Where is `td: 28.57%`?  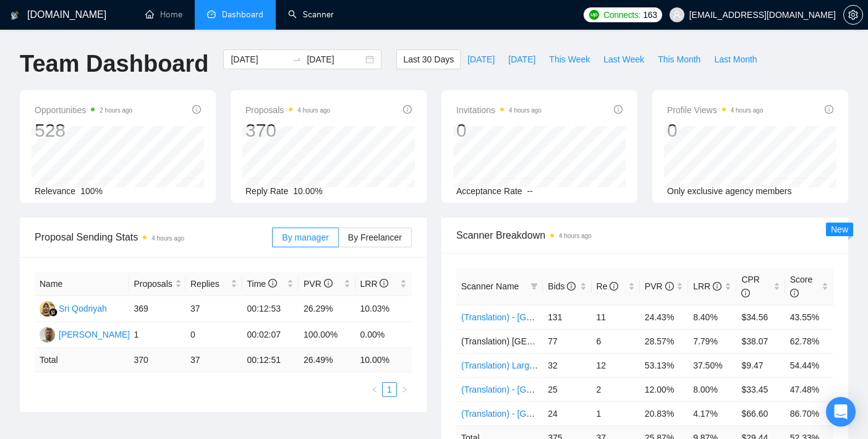 td: 28.57% is located at coordinates (664, 341).